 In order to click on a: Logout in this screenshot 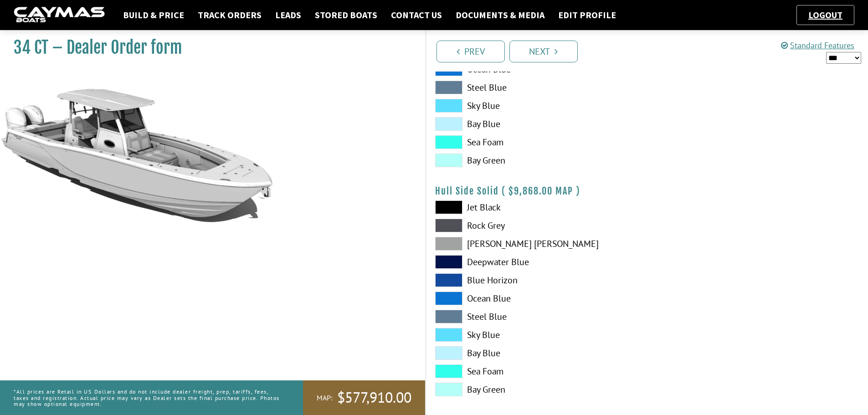, I will do `click(825, 14)`.